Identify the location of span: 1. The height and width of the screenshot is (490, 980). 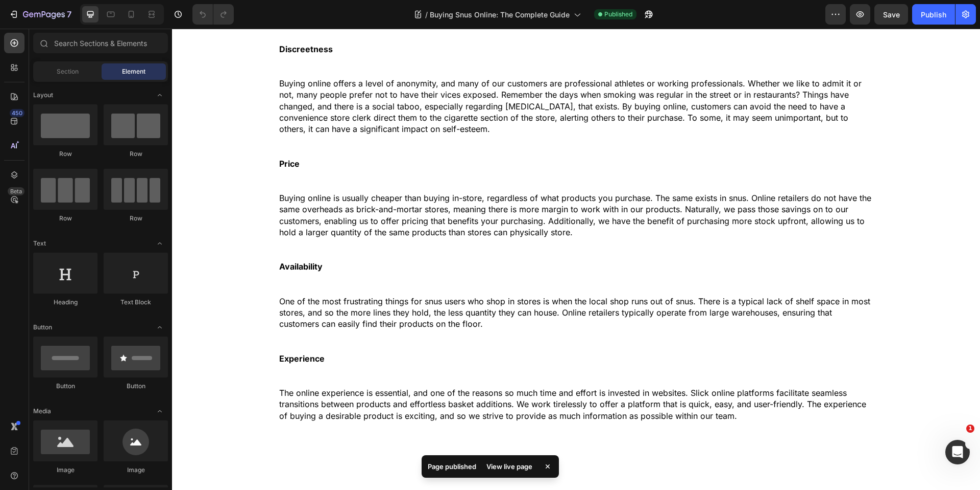
(970, 428).